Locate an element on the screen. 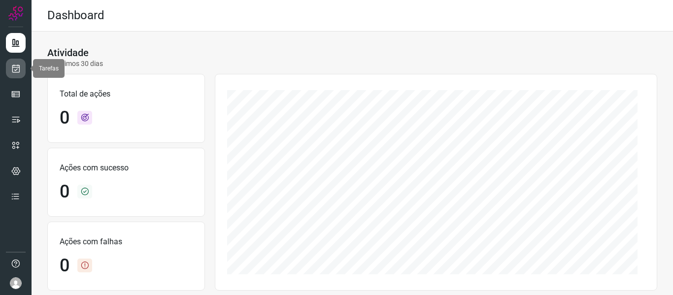 The image size is (673, 295). p: Ações com sucesso is located at coordinates (126, 168).